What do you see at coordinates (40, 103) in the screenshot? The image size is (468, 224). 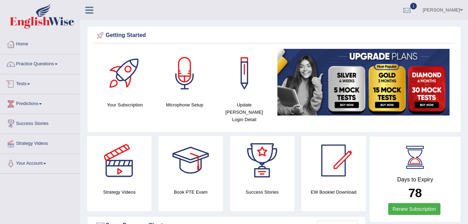 I see `a: Predictions` at bounding box center [40, 103].